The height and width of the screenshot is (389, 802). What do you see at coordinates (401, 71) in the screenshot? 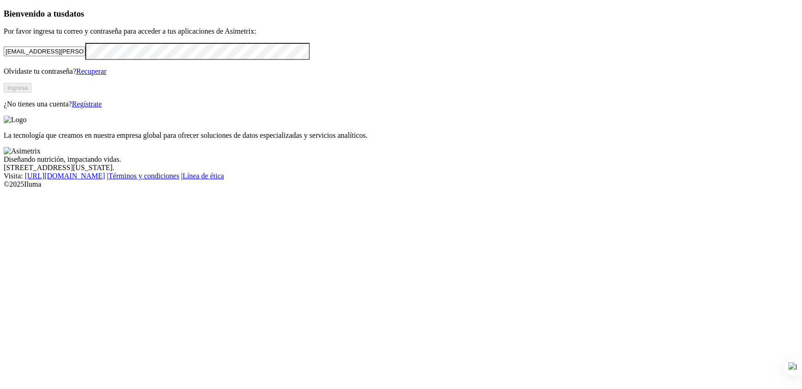
I see `p: Olvidaste tu contraseña?` at bounding box center [401, 71].